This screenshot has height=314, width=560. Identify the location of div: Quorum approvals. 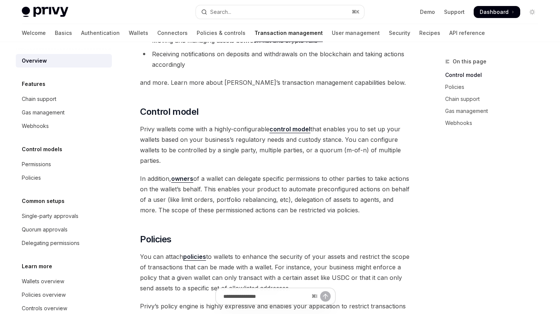
(45, 230).